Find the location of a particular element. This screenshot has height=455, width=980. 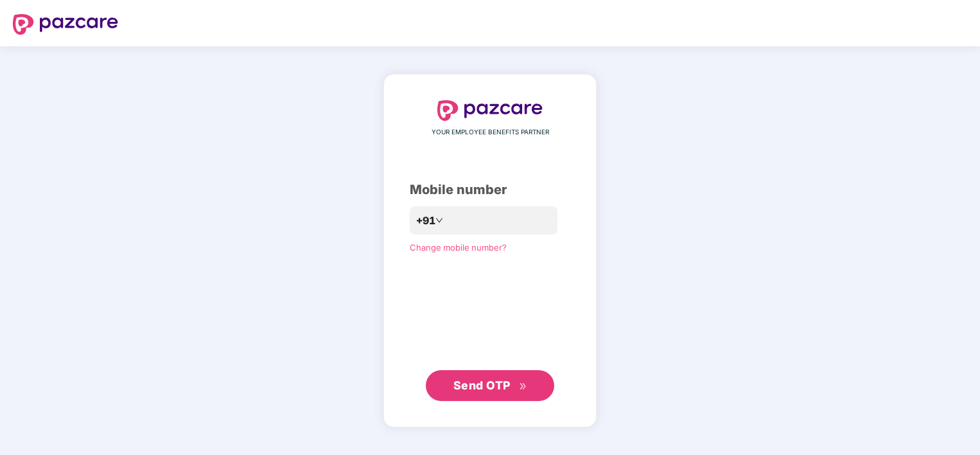

span: YOUR EMPLOYEE BENEFITS PARTNER is located at coordinates (490, 133).